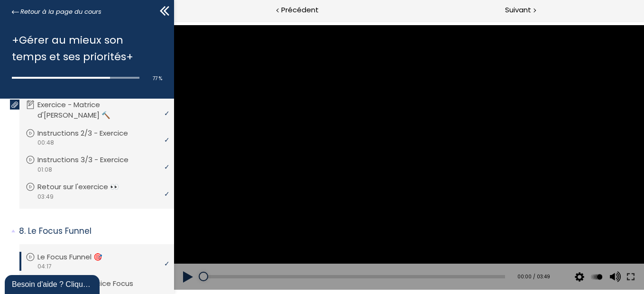 The width and height of the screenshot is (644, 294). Describe the element at coordinates (84, 48) in the screenshot. I see `h1: +Gérer au mieux son temps et ses priorités+` at that location.